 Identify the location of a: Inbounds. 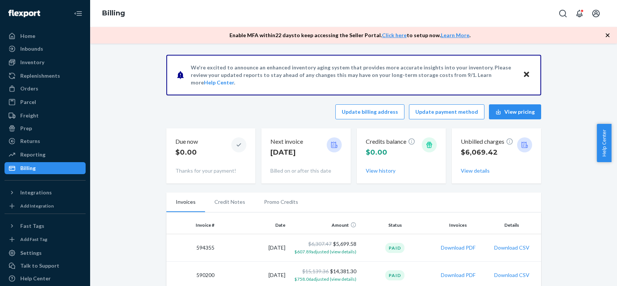
(45, 49).